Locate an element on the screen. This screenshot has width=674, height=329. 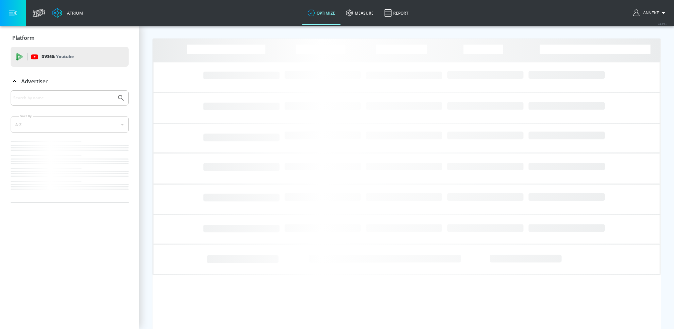
span: v 4.19.0 is located at coordinates (663, 24).